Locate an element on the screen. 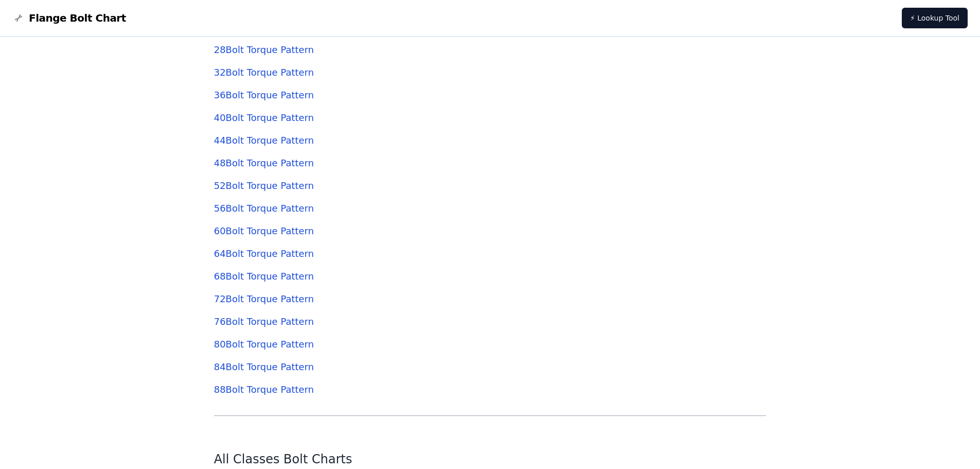 Image resolution: width=980 pixels, height=469 pixels. a: 40Bolt Torque Pattern is located at coordinates (264, 118).